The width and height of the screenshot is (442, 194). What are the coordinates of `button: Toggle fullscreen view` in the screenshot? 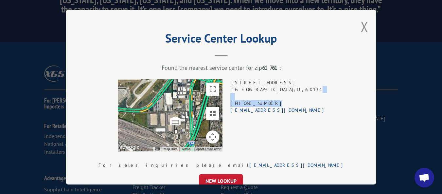 It's located at (213, 89).